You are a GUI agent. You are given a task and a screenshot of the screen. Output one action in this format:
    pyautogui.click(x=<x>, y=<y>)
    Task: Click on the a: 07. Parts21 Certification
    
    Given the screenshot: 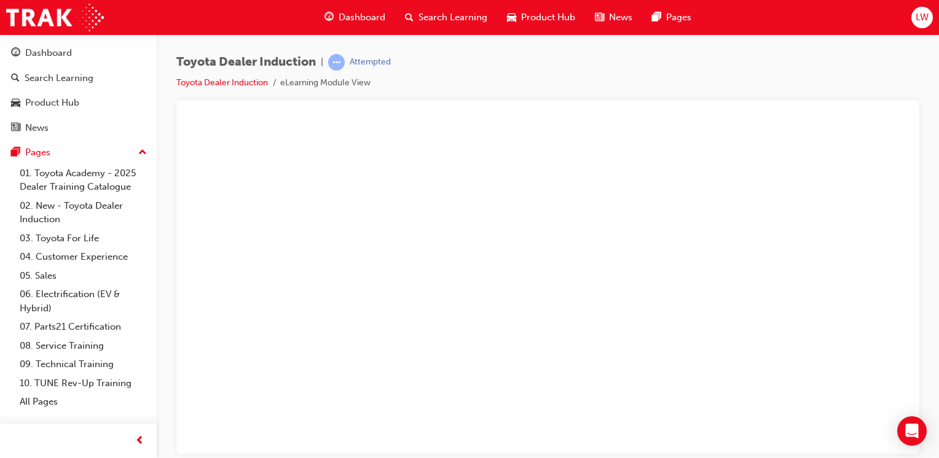 What is the action you would take?
    pyautogui.click(x=83, y=327)
    